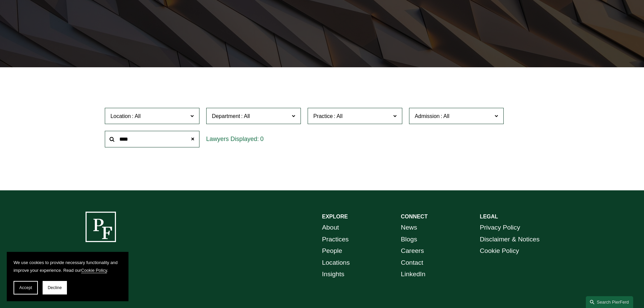 Image resolution: width=644 pixels, height=308 pixels. What do you see at coordinates (409, 240) in the screenshot?
I see `a: Blogs` at bounding box center [409, 240].